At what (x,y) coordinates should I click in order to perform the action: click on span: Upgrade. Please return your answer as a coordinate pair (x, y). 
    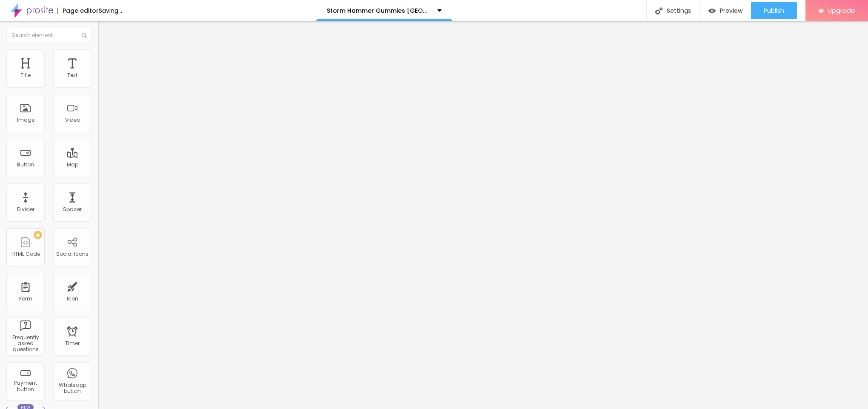
    Looking at the image, I should click on (841, 10).